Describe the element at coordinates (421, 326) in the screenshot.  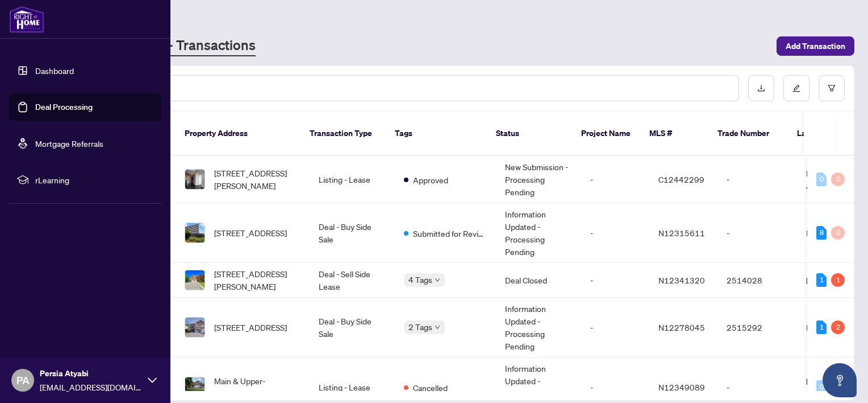
I see `span: 2 Tags` at that location.